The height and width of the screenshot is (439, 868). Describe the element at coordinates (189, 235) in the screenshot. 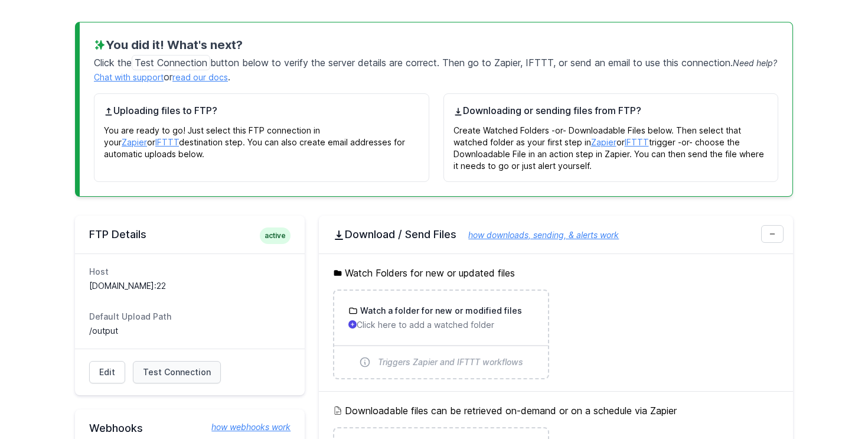

I see `h2: FTP Details` at that location.